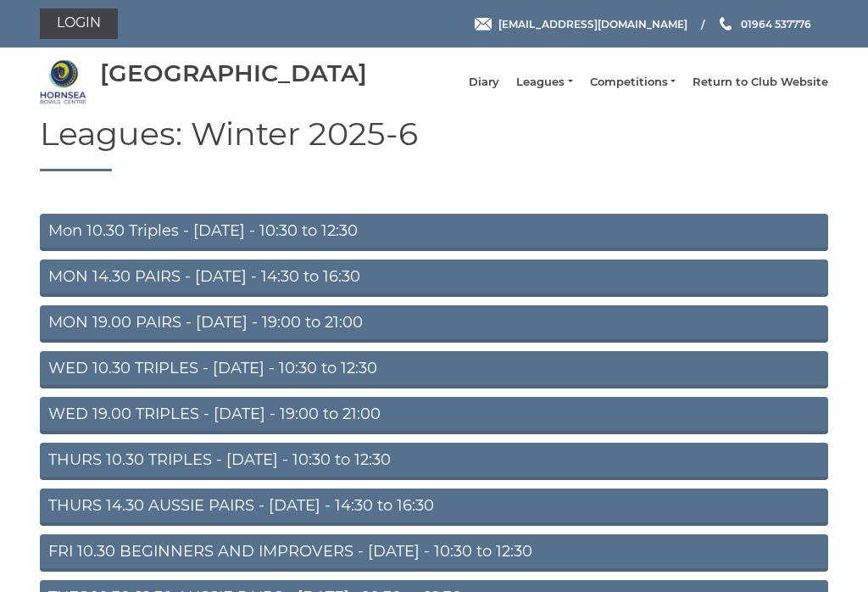  What do you see at coordinates (79, 24) in the screenshot?
I see `a: Login` at bounding box center [79, 24].